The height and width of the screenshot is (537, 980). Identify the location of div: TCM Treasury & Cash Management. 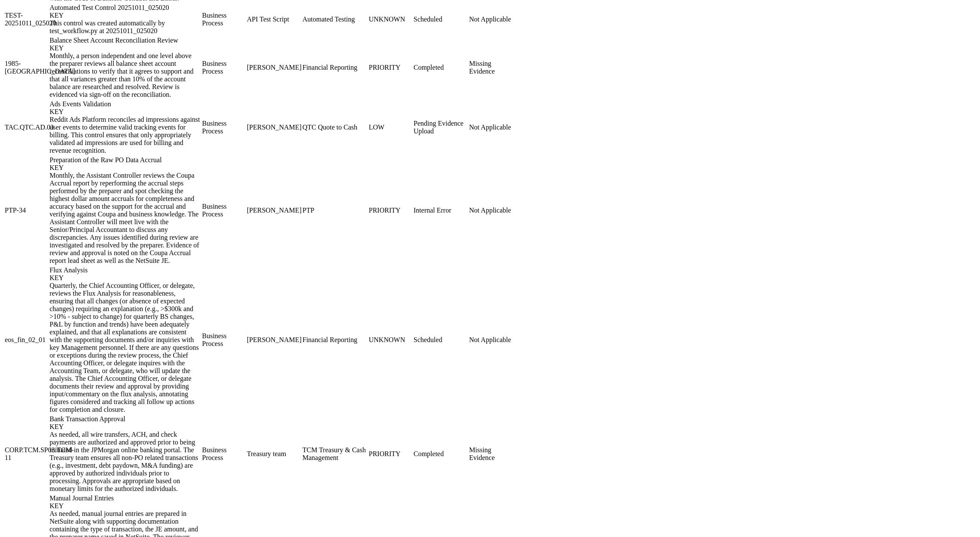
(335, 454).